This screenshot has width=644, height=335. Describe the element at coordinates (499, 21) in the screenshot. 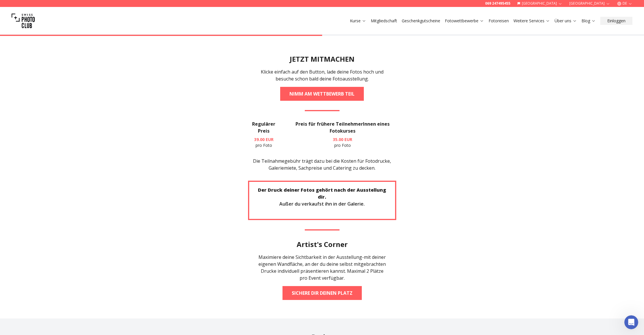

I see `a: Fotoreisen` at that location.